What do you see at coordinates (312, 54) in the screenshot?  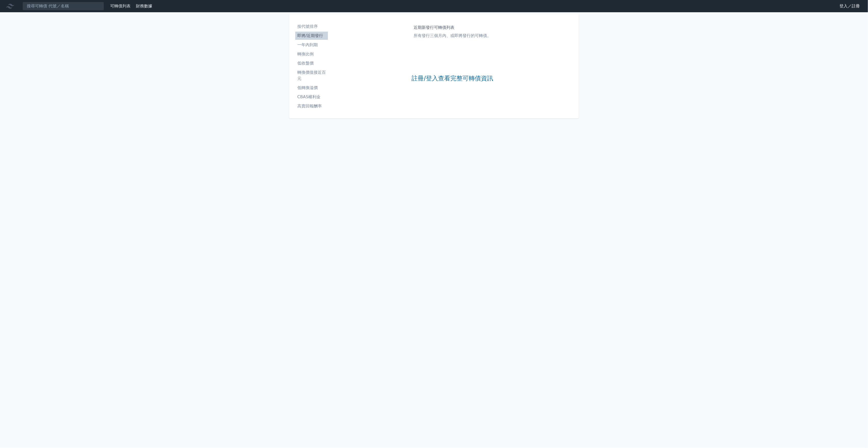 I see `li: 轉換比例` at bounding box center [312, 54].